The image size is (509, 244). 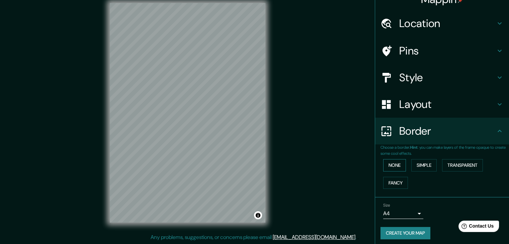 I want to click on button: None, so click(x=395, y=165).